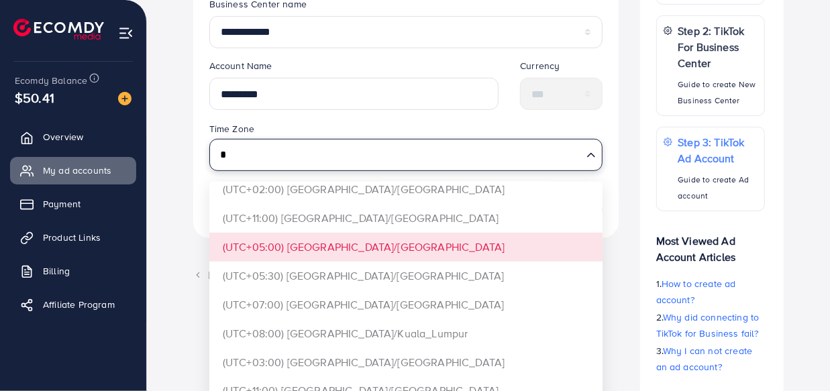  I want to click on p: Most Viewed Ad Account Articles, so click(710, 243).